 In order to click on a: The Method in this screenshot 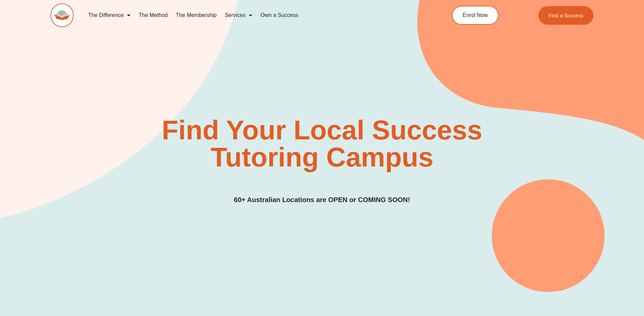, I will do `click(153, 15)`.